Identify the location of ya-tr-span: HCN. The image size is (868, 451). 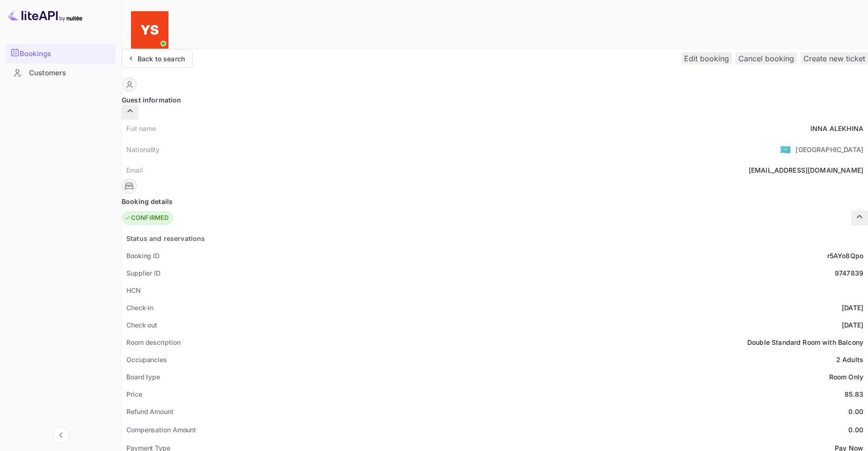
(133, 290).